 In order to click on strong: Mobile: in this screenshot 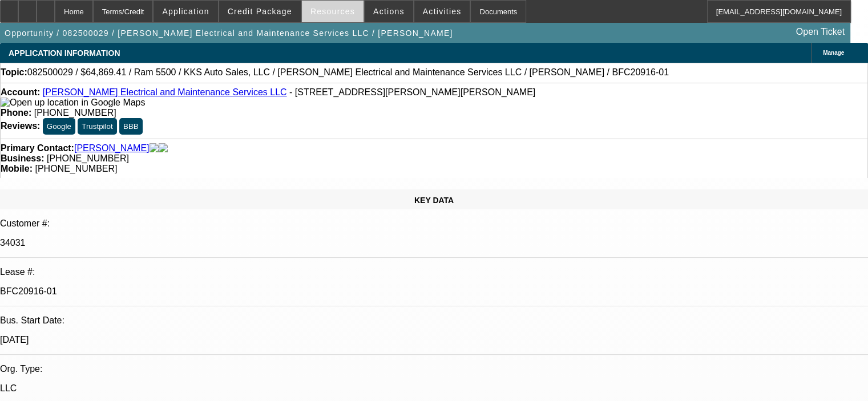, I will do `click(16, 168)`.